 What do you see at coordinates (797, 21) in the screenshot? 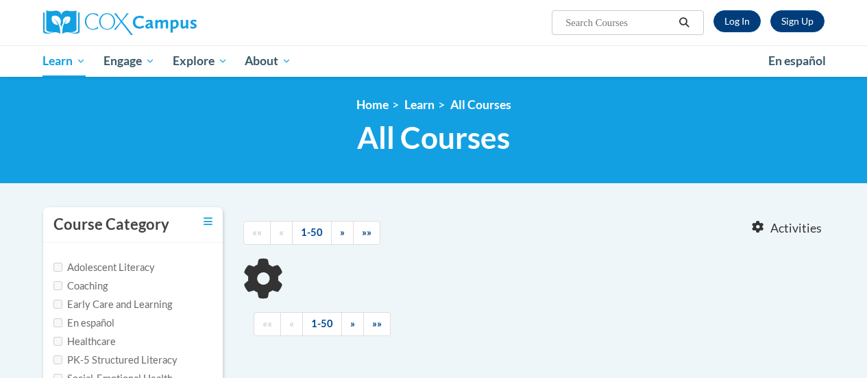
I see `a: Register` at bounding box center [797, 21].